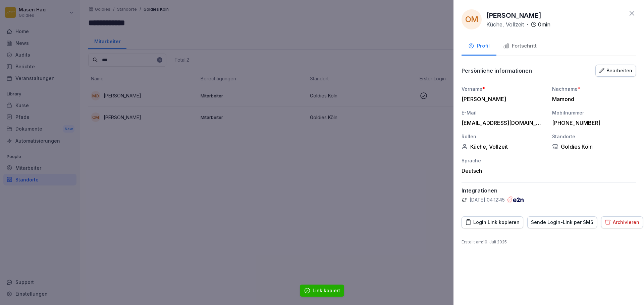  I want to click on p: 0 min, so click(544, 25).